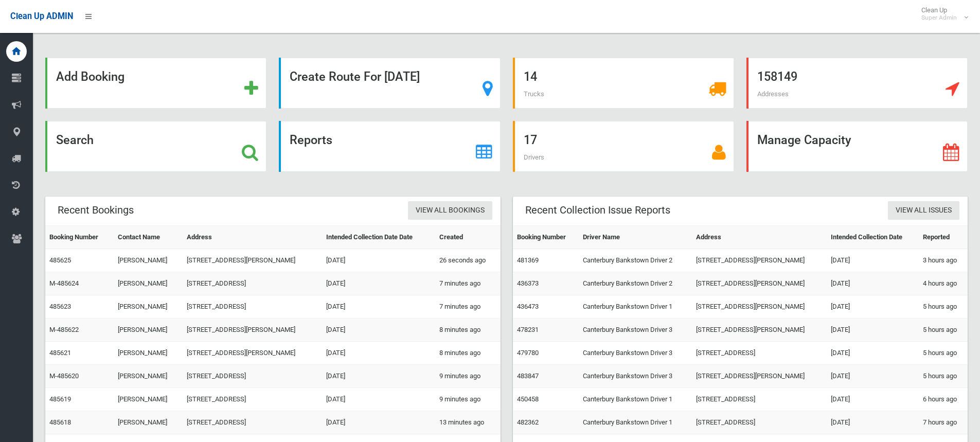 This screenshot has width=980, height=442. I want to click on th: Intended Collection Date Date, so click(378, 237).